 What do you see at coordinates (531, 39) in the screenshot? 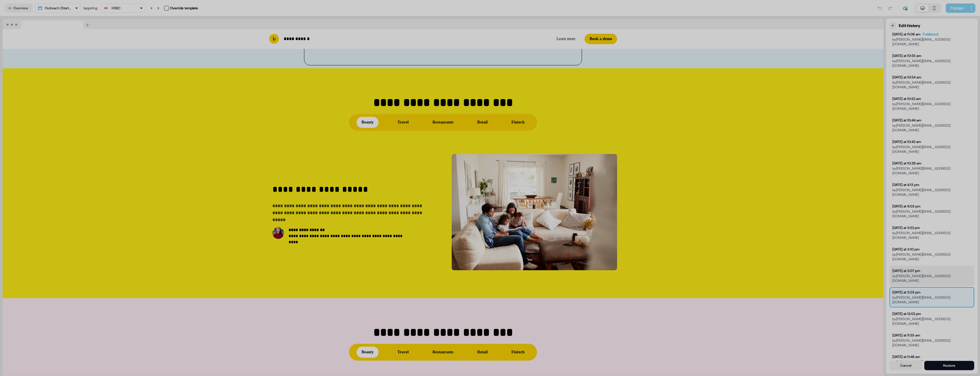
I see `div: Learn moreBook a demo` at bounding box center [531, 39].